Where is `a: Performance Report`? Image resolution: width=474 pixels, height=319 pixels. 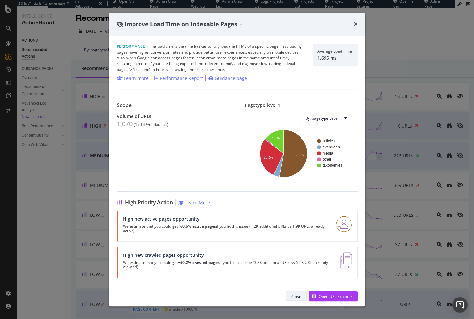 a: Performance Report is located at coordinates (178, 78).